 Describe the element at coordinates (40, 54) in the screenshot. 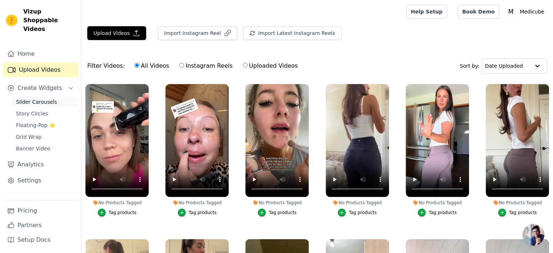

I see `a: Home` at that location.